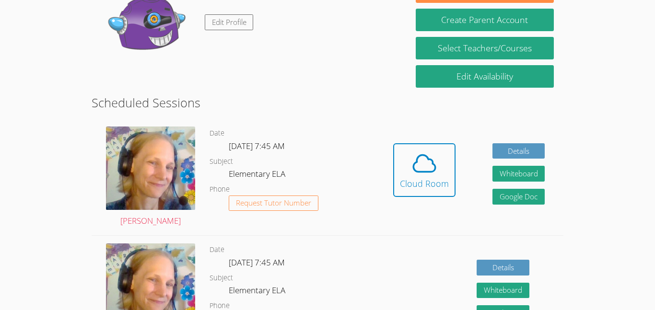  What do you see at coordinates (519, 197) in the screenshot?
I see `a: Google Doc` at bounding box center [519, 197].